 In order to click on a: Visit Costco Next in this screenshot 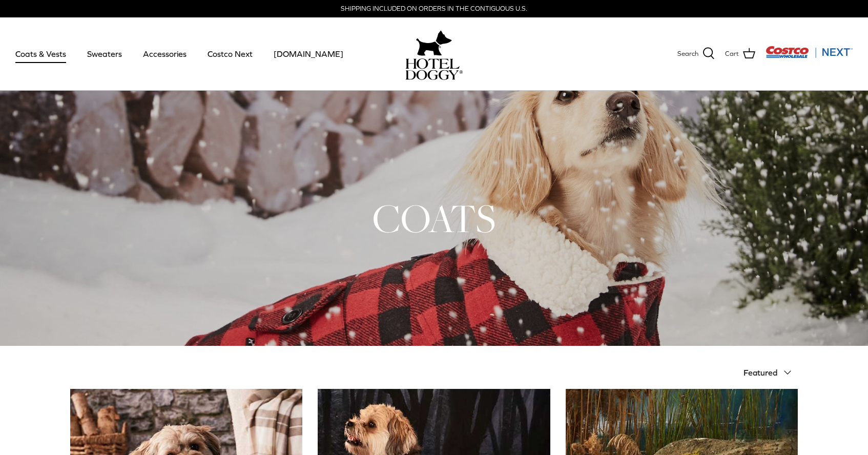, I will do `click(809, 56)`.